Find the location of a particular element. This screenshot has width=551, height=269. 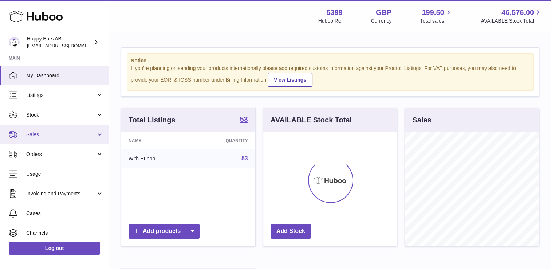

span: Channels is located at coordinates (65, 233).